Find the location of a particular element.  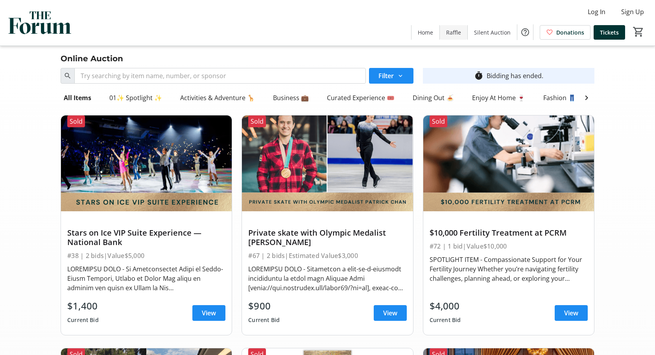

a: Silent Auction is located at coordinates (492, 32).